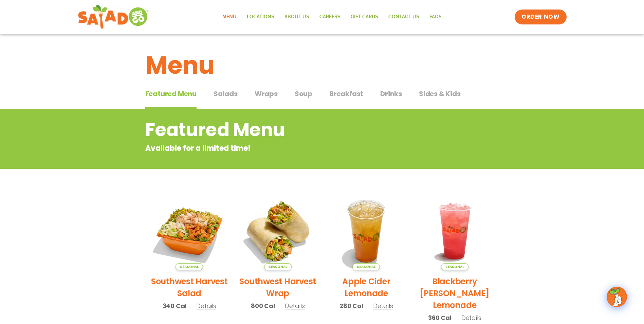  What do you see at coordinates (455, 231) in the screenshot?
I see `img: Product photo for Blackberry Bramble Lemonade` at bounding box center [455, 231].